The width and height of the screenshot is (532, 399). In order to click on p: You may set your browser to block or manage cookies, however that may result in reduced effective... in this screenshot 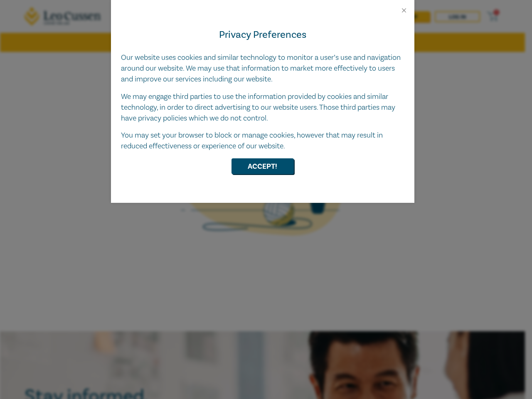, I will do `click(263, 141)`.